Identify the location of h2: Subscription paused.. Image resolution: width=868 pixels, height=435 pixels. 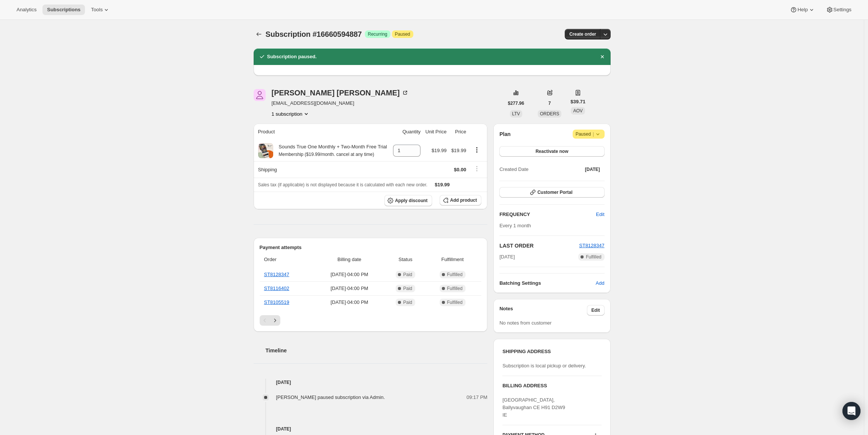
(292, 56).